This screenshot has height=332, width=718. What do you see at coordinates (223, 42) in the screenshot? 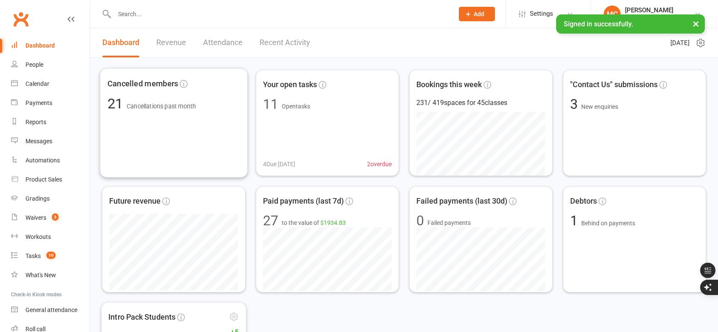
I see `a: Attendance` at bounding box center [223, 42].